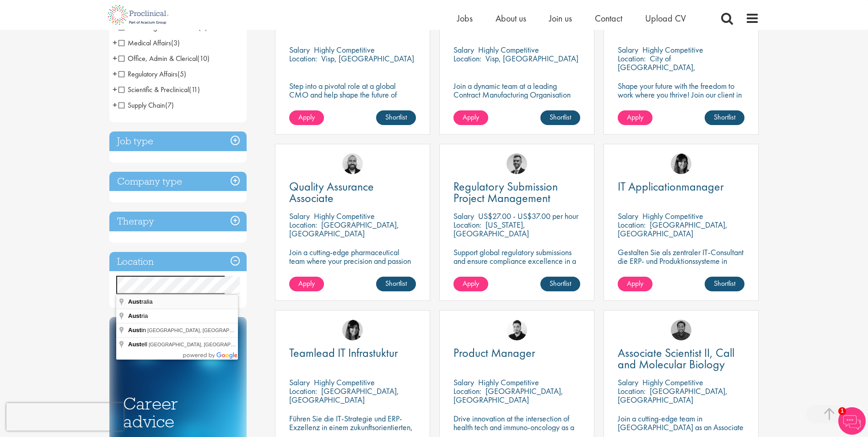 Image resolution: width=868 pixels, height=437 pixels. What do you see at coordinates (344, 352) in the screenshot?
I see `span: Teamlead IT Infrastuktur` at bounding box center [344, 352].